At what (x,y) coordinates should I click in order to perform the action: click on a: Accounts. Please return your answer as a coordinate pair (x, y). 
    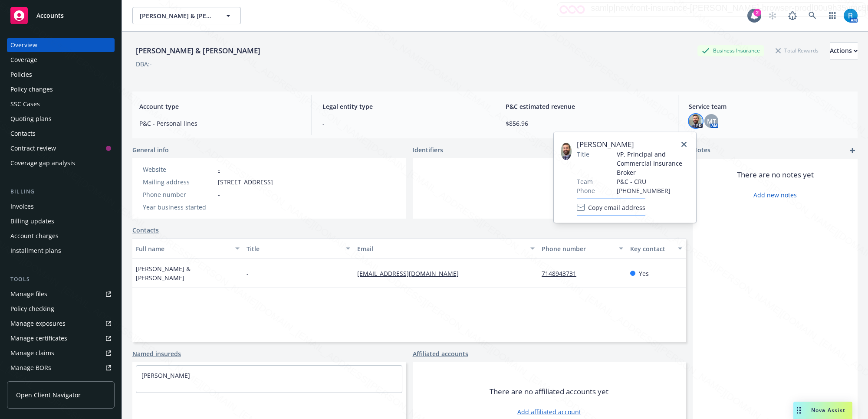
    Looking at the image, I should click on (61, 16).